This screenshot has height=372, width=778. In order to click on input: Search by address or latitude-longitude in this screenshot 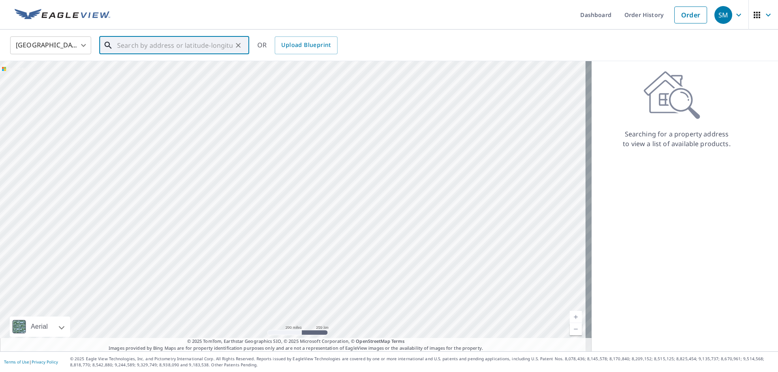, I will do `click(175, 45)`.